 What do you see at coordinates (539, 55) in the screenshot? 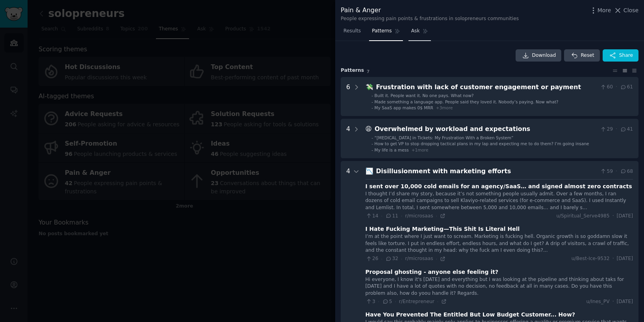
I see `a: Download` at bounding box center [539, 55].